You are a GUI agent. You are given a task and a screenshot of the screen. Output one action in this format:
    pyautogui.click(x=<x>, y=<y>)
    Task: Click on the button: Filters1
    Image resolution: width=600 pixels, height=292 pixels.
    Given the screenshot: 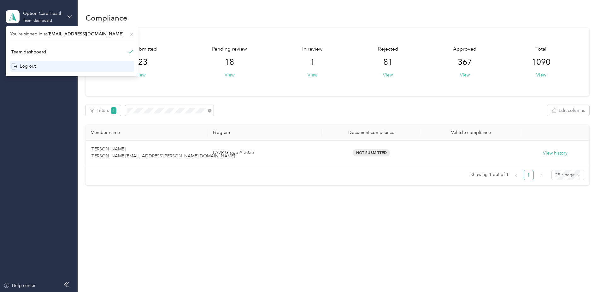 What is the action you would take?
    pyautogui.click(x=103, y=110)
    